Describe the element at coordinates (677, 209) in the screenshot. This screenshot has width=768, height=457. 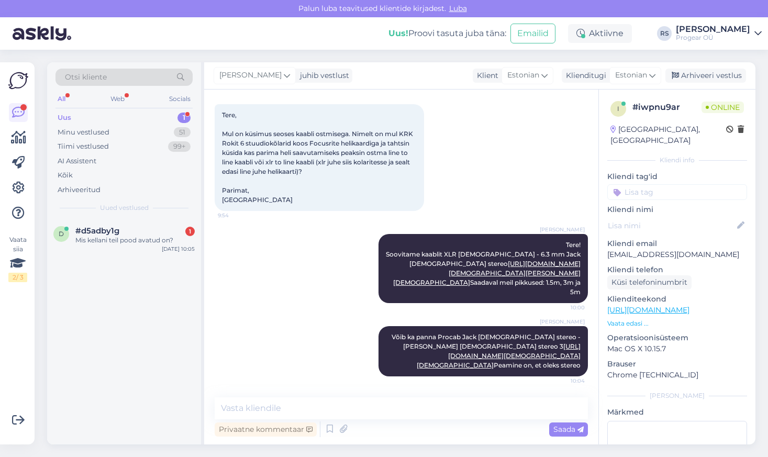
I see `p: Kliendi nimi` at that location.